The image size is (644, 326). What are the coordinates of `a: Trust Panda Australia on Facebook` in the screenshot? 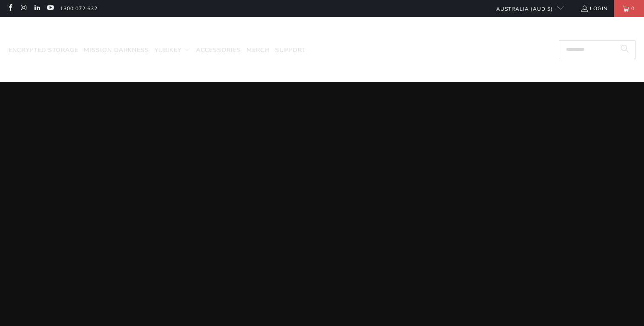 It's located at (10, 9).